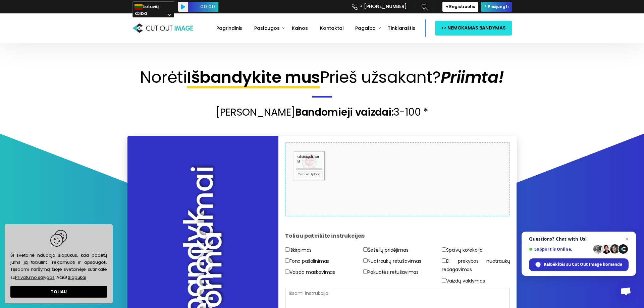  Describe the element at coordinates (229, 28) in the screenshot. I see `span: Pagrindinis` at that location.